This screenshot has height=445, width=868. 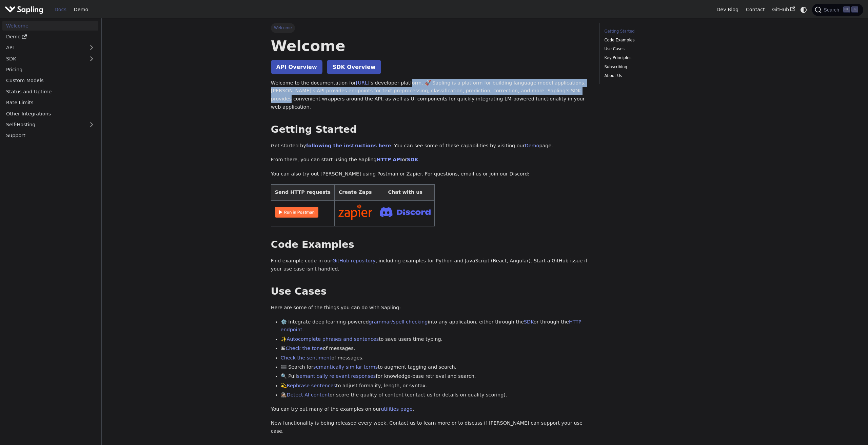 What do you see at coordinates (435, 326) in the screenshot?
I see `li: ⚙️ Integrate deep learning-powered into any application, either through the or through the .` at bounding box center [435, 326].